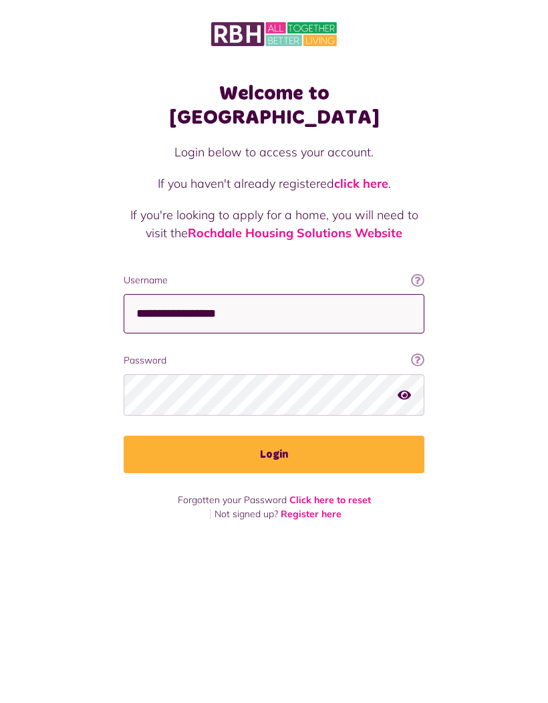  What do you see at coordinates (361, 183) in the screenshot?
I see `a: click here` at bounding box center [361, 183].